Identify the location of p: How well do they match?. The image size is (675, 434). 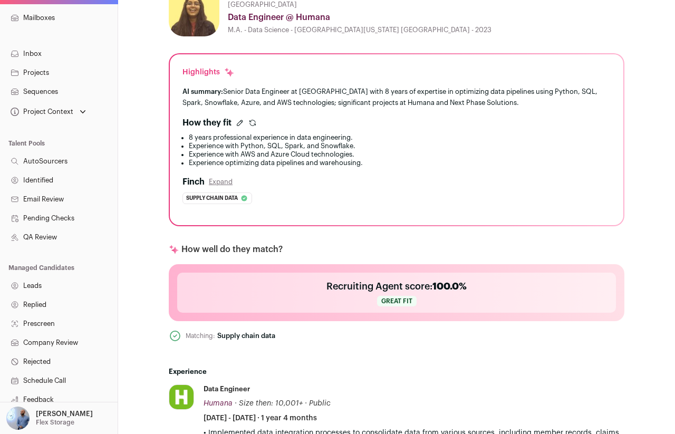
(232, 249).